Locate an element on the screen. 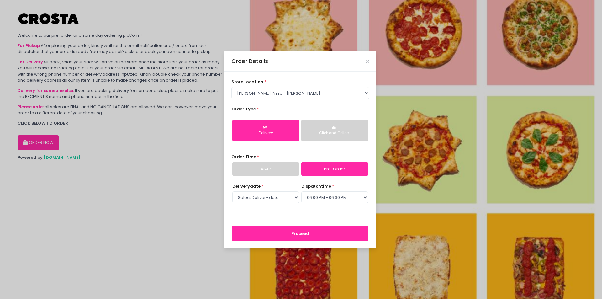  button: Proceed is located at coordinates (300, 233).